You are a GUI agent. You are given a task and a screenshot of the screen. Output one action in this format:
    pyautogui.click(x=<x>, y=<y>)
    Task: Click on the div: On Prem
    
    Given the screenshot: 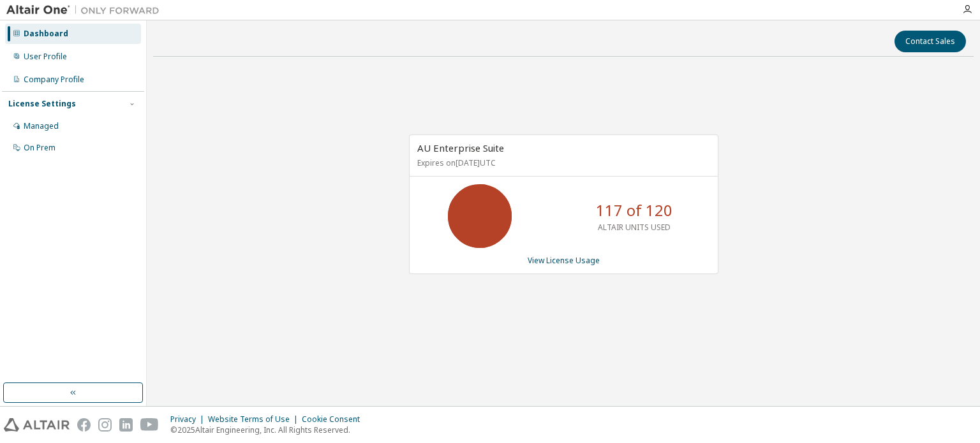 What is the action you would take?
    pyautogui.click(x=39, y=148)
    